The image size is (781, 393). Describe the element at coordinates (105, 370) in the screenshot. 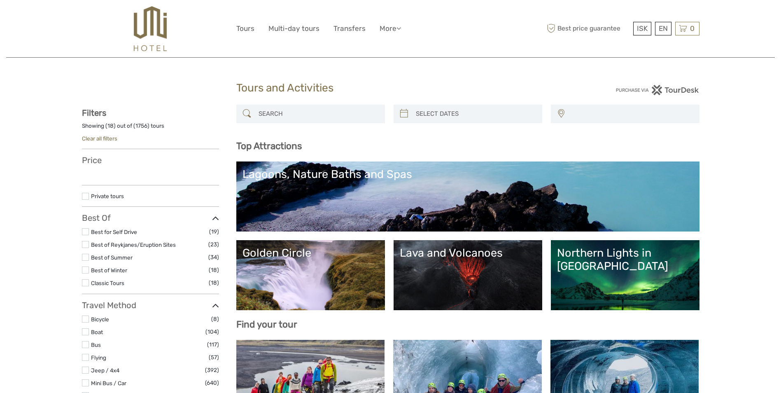

I see `a: Jeep / 4x4` at that location.